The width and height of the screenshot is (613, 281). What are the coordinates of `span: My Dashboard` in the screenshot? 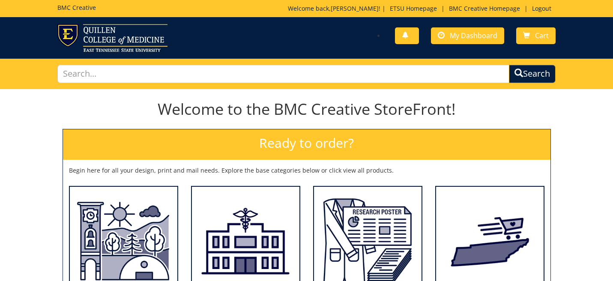 It's located at (474, 36).